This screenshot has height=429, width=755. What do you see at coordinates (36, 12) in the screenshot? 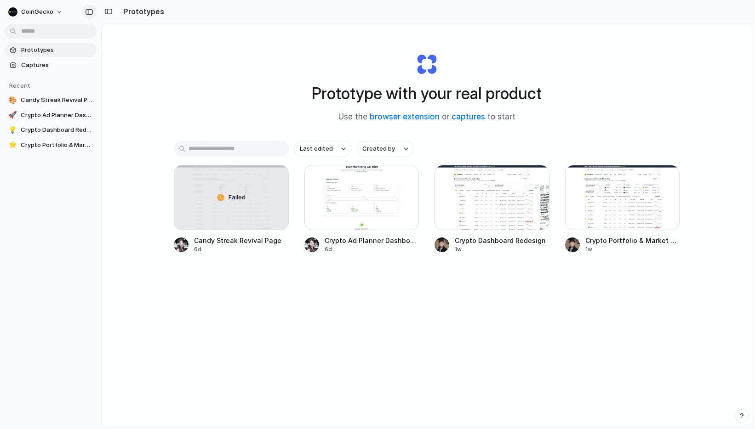
I see `button: CoinGecko` at bounding box center [36, 12].